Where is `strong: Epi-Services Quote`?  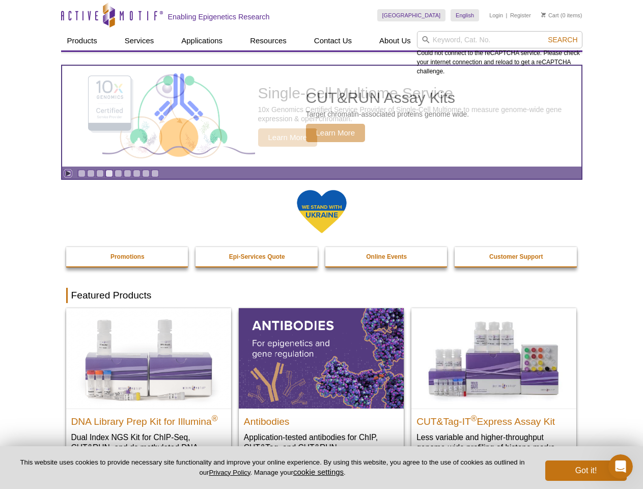
strong: Epi-Services Quote is located at coordinates (257, 257).